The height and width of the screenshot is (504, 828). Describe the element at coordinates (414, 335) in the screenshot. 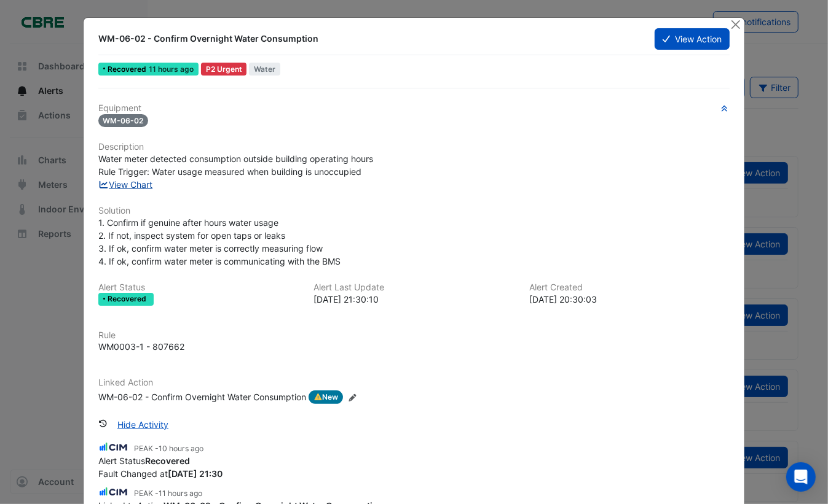

I see `h6: Rule` at that location.